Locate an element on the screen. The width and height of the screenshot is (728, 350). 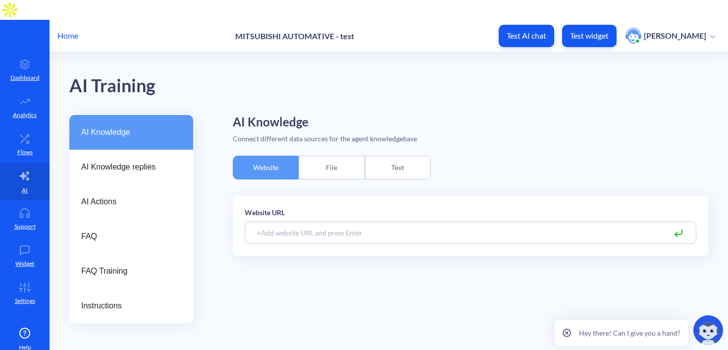
p: Dashboard is located at coordinates (25, 78).